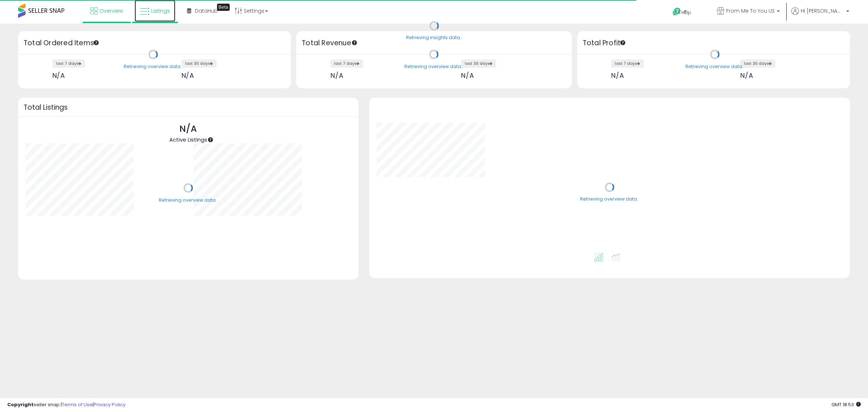  Describe the element at coordinates (111, 11) in the screenshot. I see `span: Overview` at that location.